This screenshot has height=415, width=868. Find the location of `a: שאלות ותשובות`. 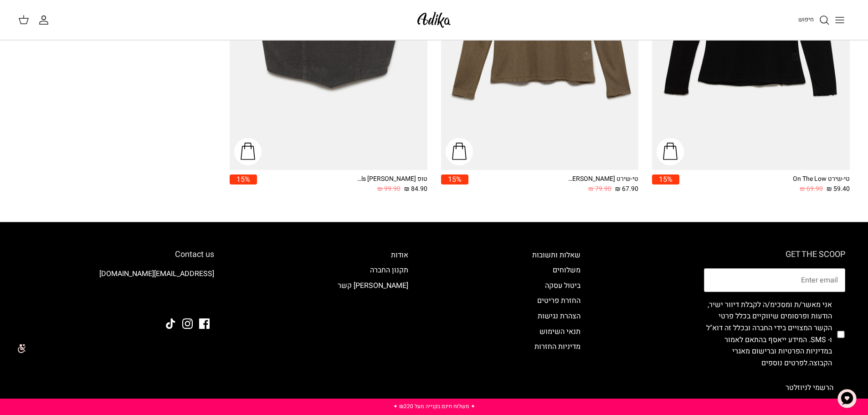

a: שאלות ותשובות is located at coordinates (556, 255).